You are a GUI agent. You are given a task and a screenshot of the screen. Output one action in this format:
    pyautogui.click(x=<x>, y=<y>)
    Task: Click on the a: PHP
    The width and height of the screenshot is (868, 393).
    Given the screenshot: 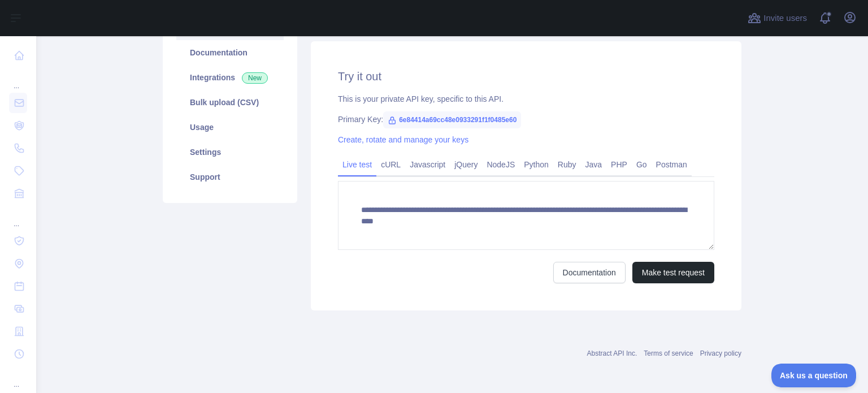 What is the action you would take?
    pyautogui.click(x=619, y=165)
    